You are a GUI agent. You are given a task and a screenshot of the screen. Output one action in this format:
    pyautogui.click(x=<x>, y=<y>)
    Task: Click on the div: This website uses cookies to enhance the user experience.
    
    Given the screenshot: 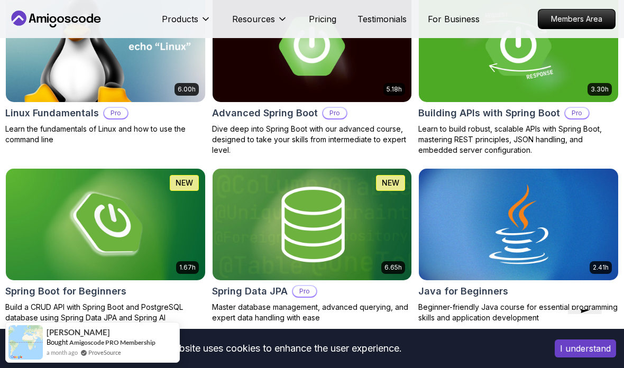 What is the action you would take?
    pyautogui.click(x=273, y=348)
    